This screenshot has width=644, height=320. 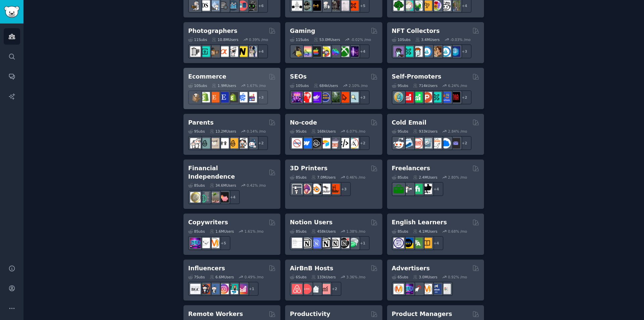 What do you see at coordinates (306, 242) in the screenshot?
I see `img: notioncreations` at bounding box center [306, 242].